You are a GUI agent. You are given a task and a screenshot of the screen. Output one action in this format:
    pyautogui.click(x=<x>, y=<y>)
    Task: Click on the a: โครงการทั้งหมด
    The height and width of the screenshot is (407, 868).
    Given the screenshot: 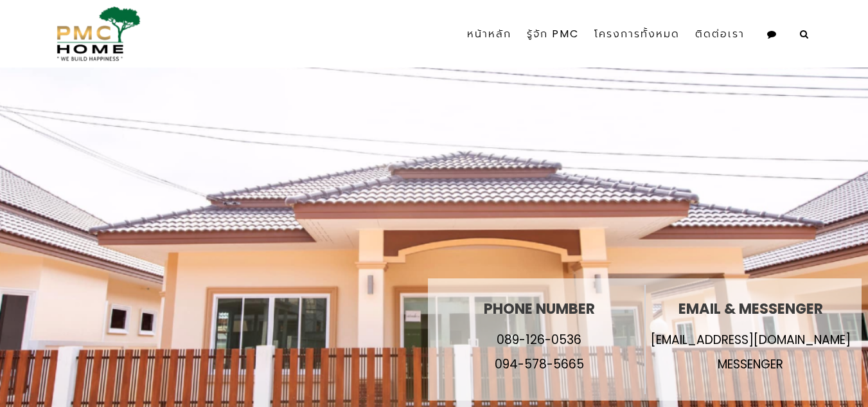 What is the action you would take?
    pyautogui.click(x=637, y=34)
    